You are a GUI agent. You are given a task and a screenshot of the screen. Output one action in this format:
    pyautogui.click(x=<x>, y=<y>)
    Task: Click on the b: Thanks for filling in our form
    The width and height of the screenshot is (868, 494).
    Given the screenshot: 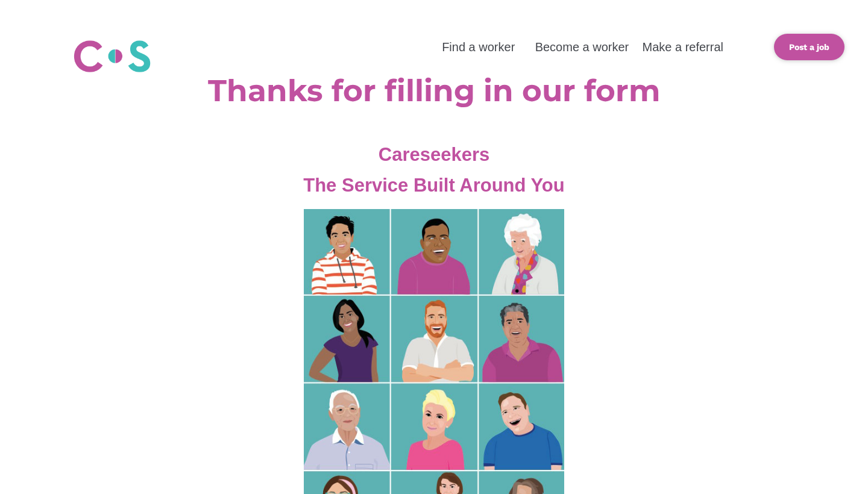 What is the action you would take?
    pyautogui.click(x=434, y=90)
    